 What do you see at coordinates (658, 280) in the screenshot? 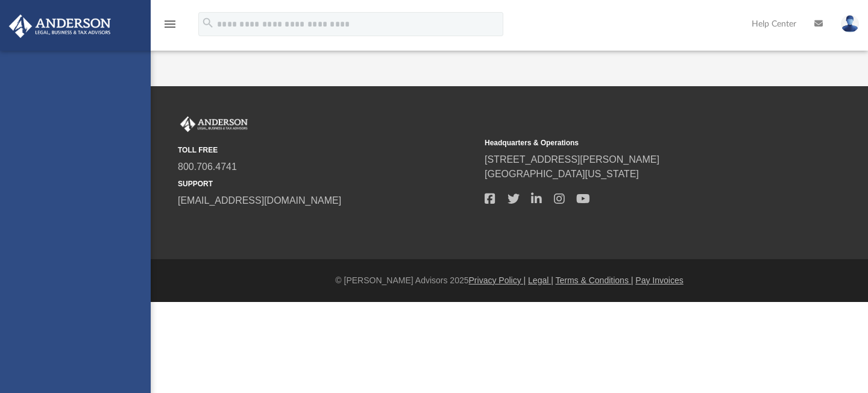
I see `a: Pay Invoices` at bounding box center [658, 280].